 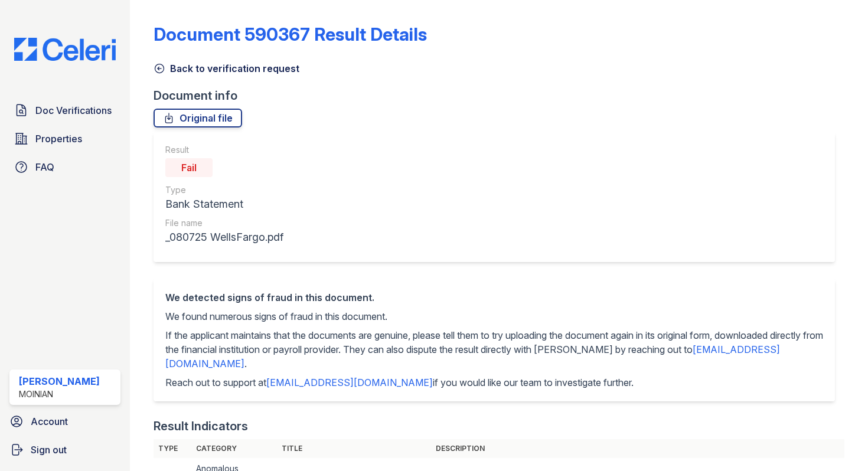 I want to click on div: _080725 WellsFargo.pdf, so click(x=225, y=238).